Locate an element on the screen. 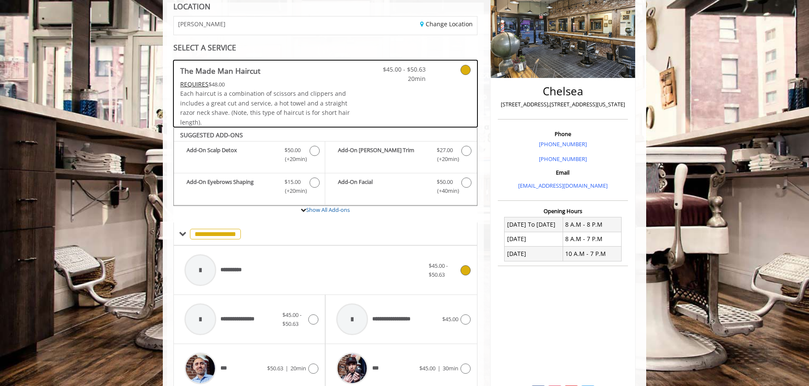  span: 30min is located at coordinates (450, 368).